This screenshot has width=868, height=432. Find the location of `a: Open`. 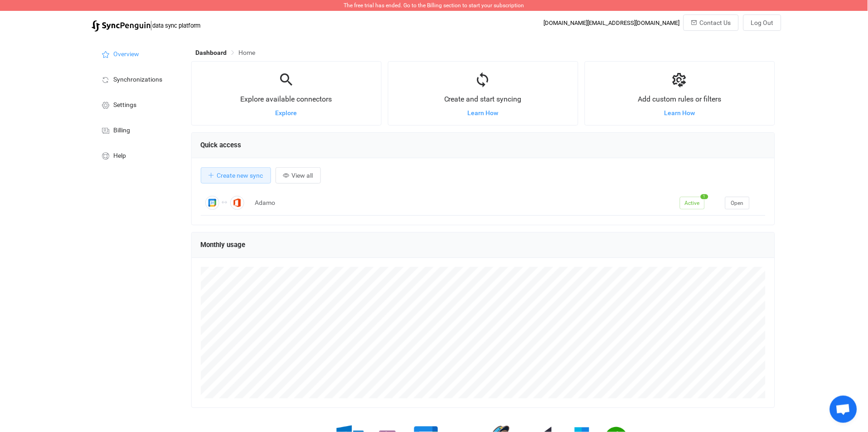

a: Open is located at coordinates (737, 202).